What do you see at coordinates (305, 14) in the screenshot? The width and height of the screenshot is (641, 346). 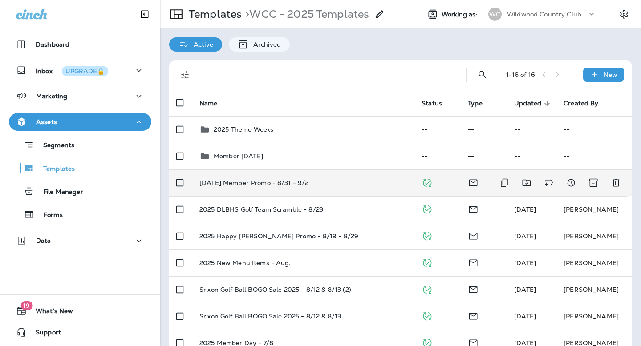 I see `p: WCC - 2025 Templates` at bounding box center [305, 14].